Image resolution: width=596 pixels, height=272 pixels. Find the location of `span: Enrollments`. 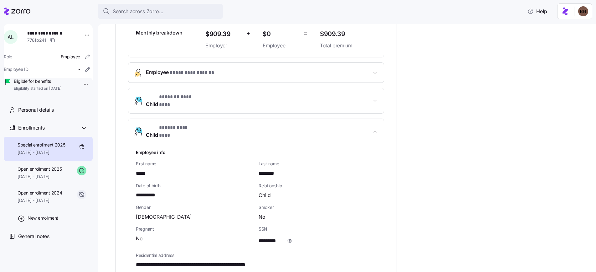

span: Enrollments is located at coordinates (31, 127).